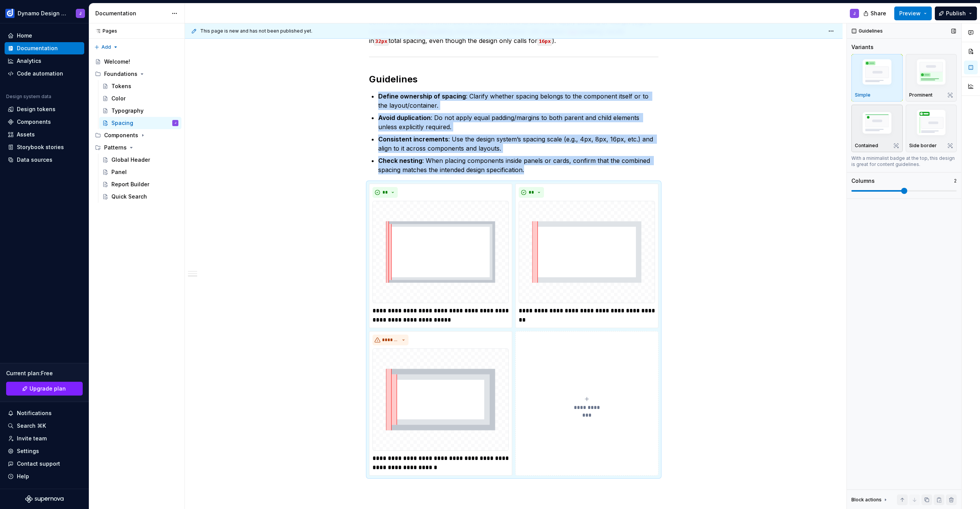 The width and height of the screenshot is (980, 509). Describe the element at coordinates (122, 86) in the screenshot. I see `div: Tokens` at that location.